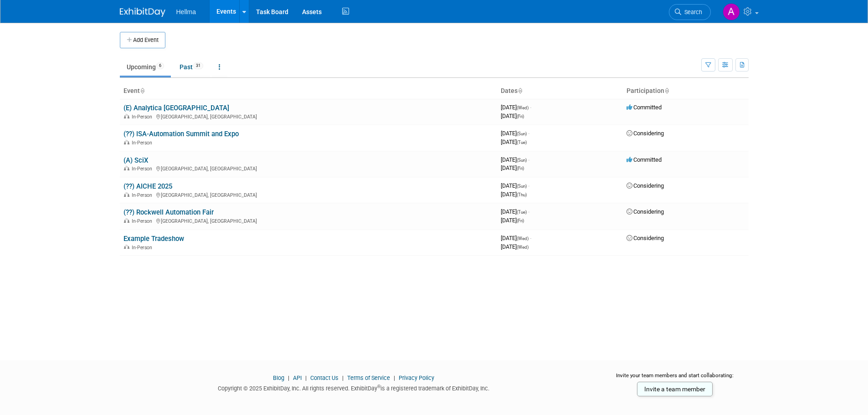 The image size is (868, 415). I want to click on a: Upcoming6, so click(145, 67).